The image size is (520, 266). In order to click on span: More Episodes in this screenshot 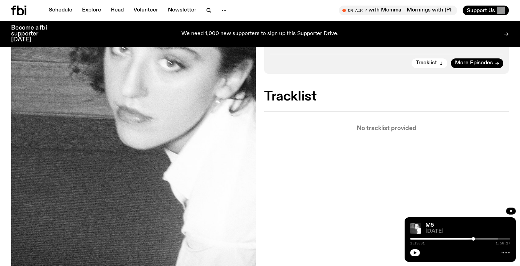, I will do `click(474, 63)`.